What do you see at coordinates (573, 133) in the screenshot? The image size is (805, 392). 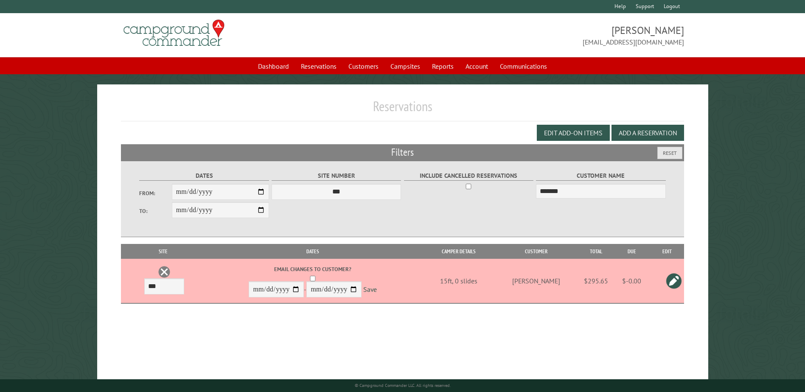 I see `button: Edit Add-on Items` at bounding box center [573, 133].